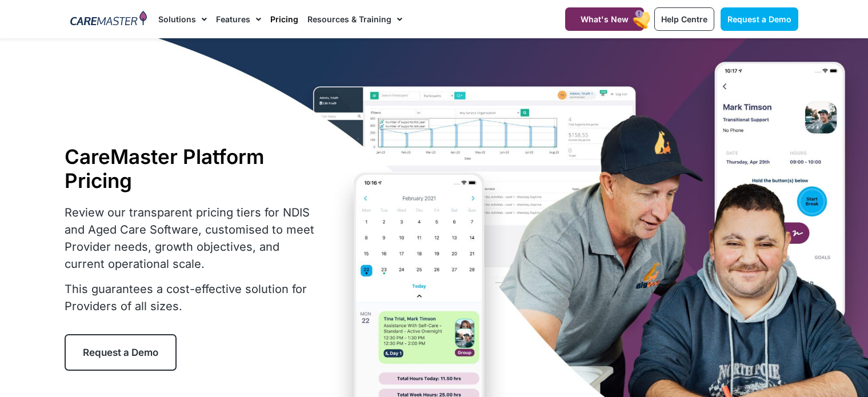  I want to click on a: Help Centre, so click(684, 19).